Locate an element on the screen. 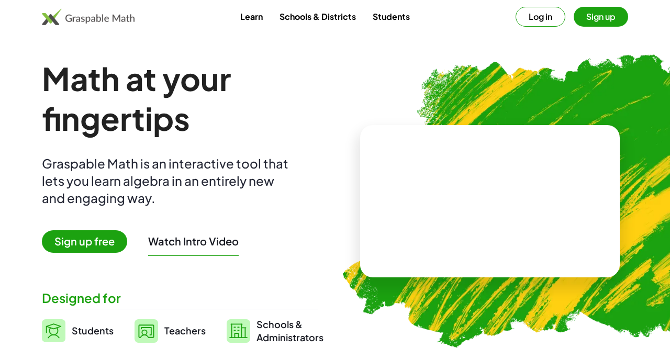 This screenshot has width=670, height=348. h1: Math at your fingertips is located at coordinates (180, 98).